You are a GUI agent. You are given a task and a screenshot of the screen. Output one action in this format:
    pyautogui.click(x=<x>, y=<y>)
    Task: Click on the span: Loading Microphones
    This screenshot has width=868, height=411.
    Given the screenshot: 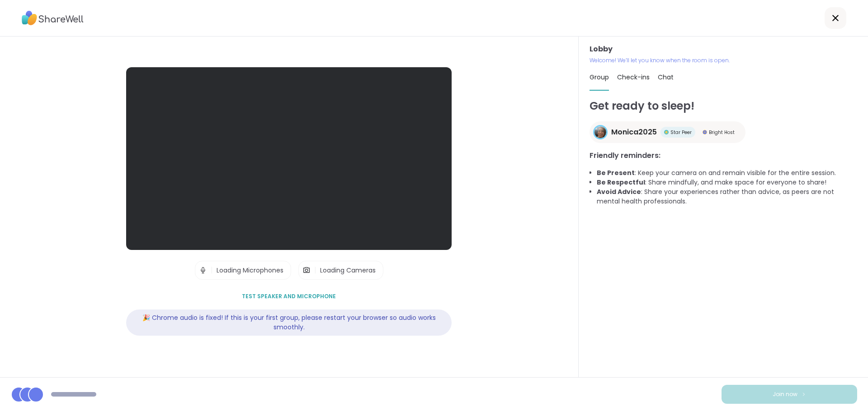 What is the action you would take?
    pyautogui.click(x=250, y=270)
    